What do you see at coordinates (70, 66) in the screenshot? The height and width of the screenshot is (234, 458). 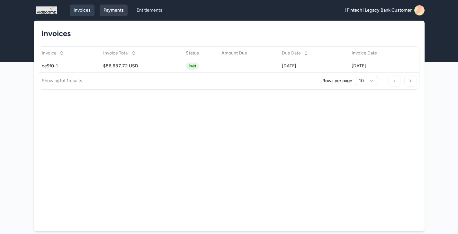 I see `div: ce9f0-1` at bounding box center [70, 66].